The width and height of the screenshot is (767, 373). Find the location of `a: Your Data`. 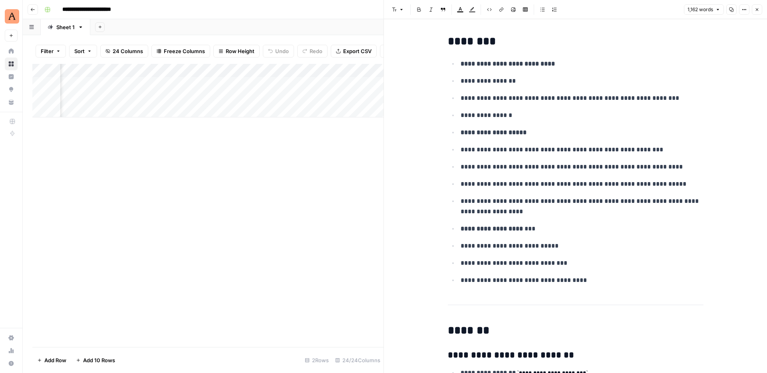

a: Your Data is located at coordinates (11, 102).